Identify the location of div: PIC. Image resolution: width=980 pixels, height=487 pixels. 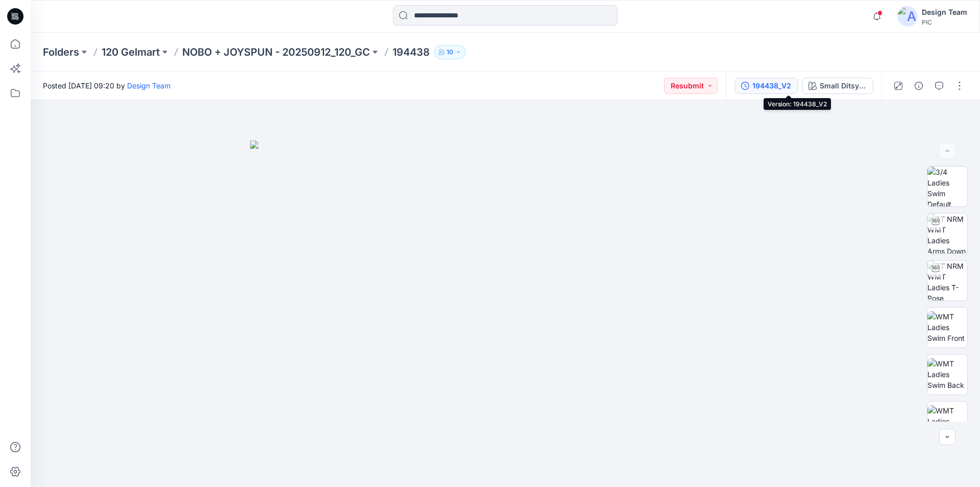
(944, 22).